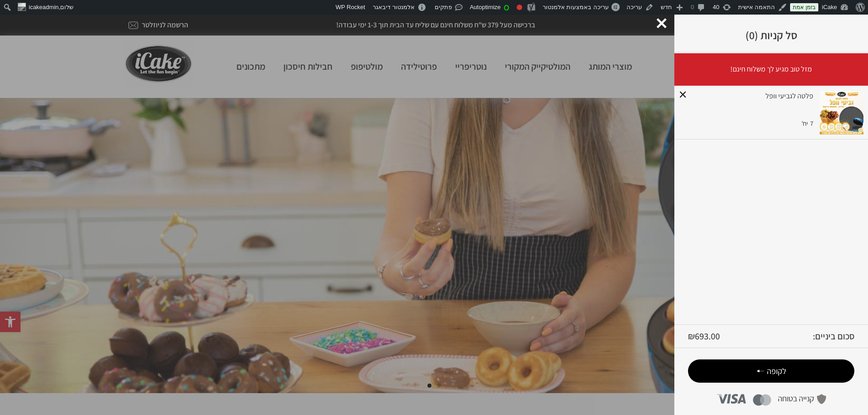 Image resolution: width=868 pixels, height=415 pixels. What do you see at coordinates (801, 399) in the screenshot?
I see `img: safe-purchase-logo.png` at bounding box center [801, 399].